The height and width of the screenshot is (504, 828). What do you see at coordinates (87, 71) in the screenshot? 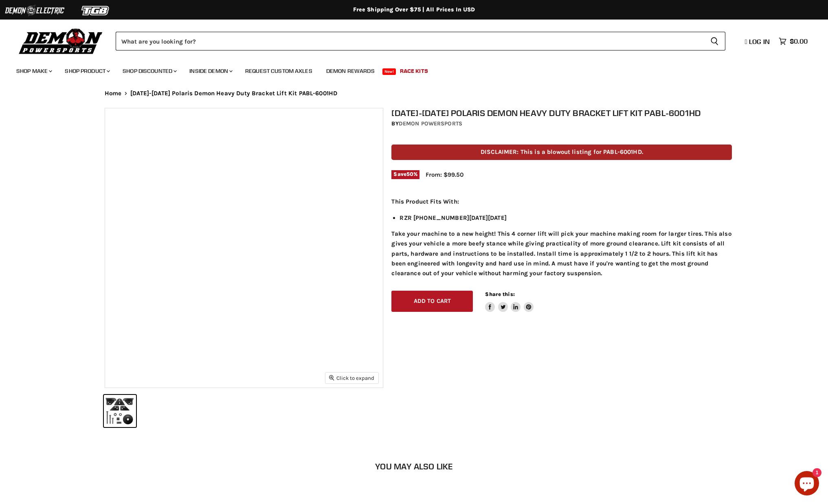
I see `a: Shop Product` at bounding box center [87, 71].